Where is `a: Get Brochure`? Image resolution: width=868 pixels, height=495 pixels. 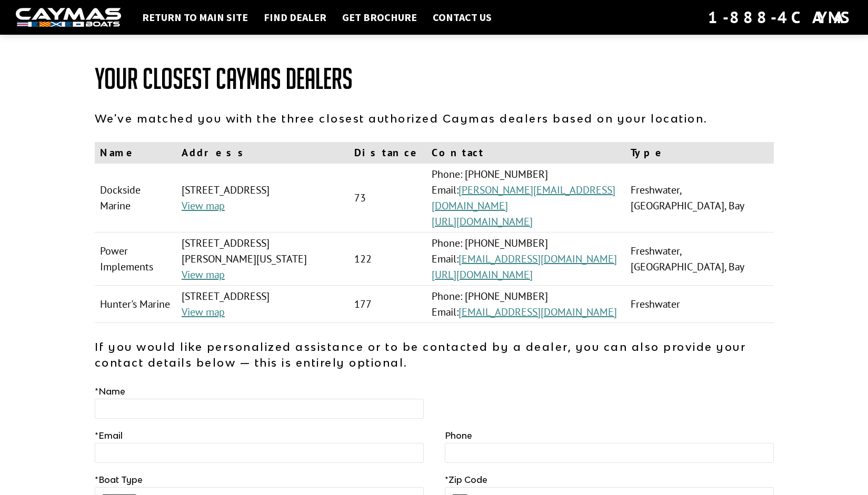
a: Get Brochure is located at coordinates (380, 17).